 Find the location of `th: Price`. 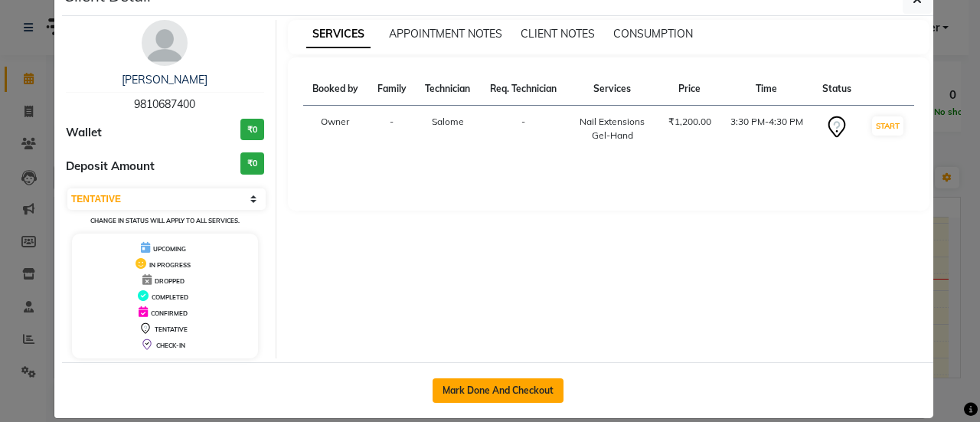

th: Price is located at coordinates (689, 89).